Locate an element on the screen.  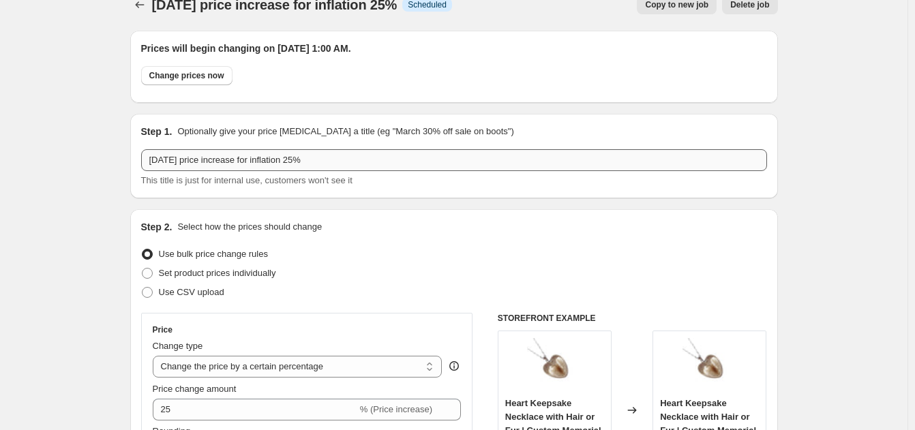
input: 30% off holiday sale is located at coordinates (454, 160).